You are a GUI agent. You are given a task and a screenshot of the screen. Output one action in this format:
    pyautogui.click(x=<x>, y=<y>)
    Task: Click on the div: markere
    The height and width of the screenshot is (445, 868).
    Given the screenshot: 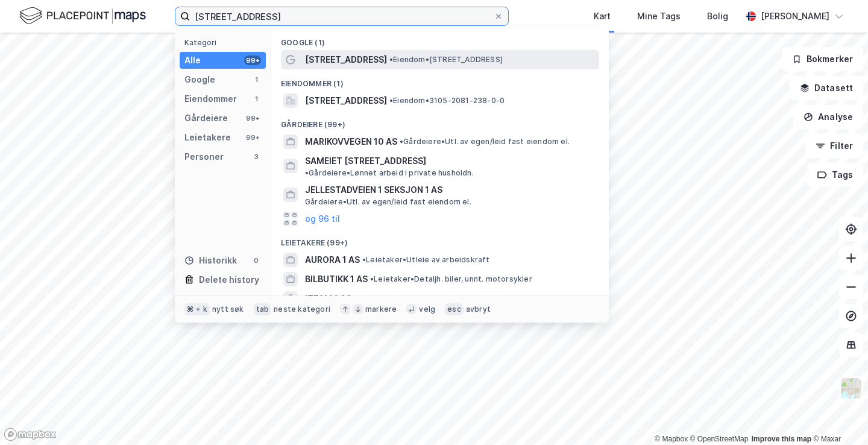 What is the action you would take?
    pyautogui.click(x=381, y=309)
    